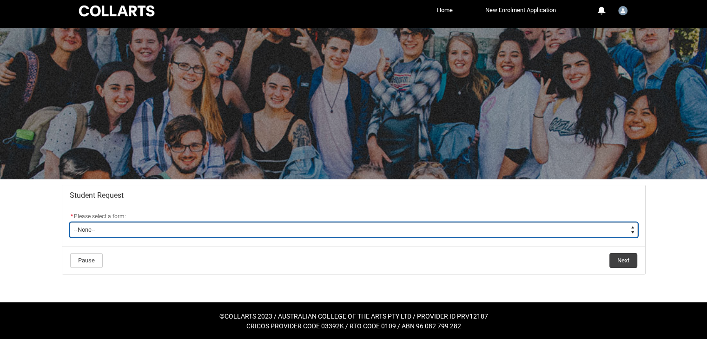 Image resolution: width=707 pixels, height=339 pixels. What do you see at coordinates (72, 217) in the screenshot?
I see `abbr: required` at bounding box center [72, 217].